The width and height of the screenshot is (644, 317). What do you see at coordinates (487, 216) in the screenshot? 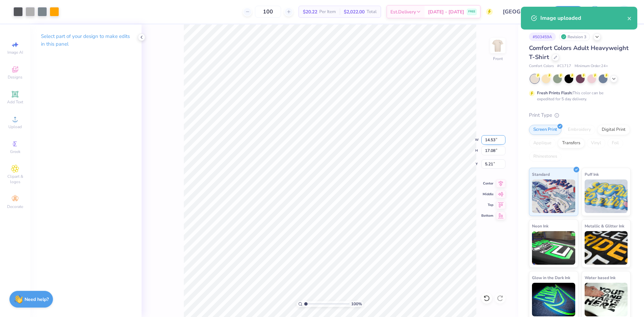
I see `span: Bottom` at bounding box center [487, 216].